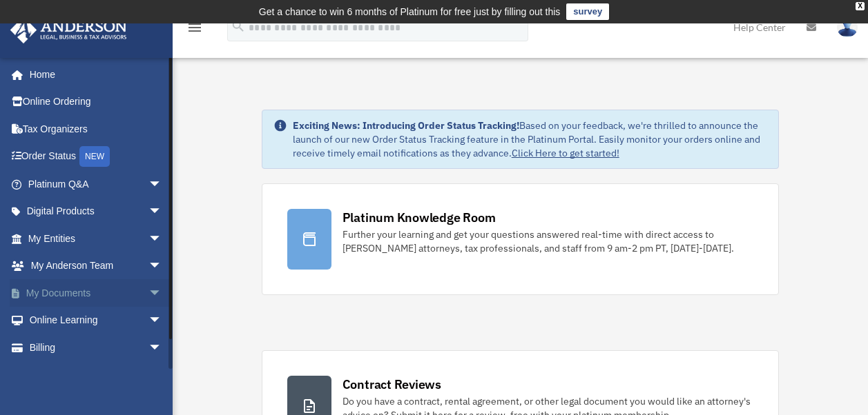  What do you see at coordinates (96, 348) in the screenshot?
I see `a: Billingarrow_drop_down` at bounding box center [96, 348].